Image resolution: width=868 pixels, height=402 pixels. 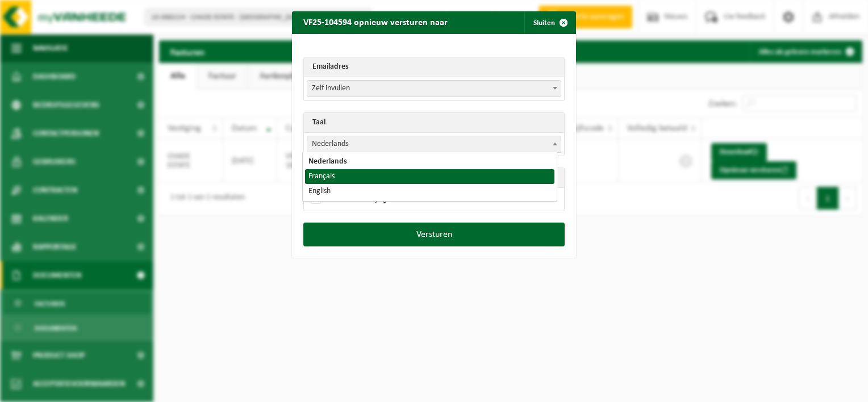 What do you see at coordinates (434, 235) in the screenshot?
I see `button: Versturen` at bounding box center [434, 235].